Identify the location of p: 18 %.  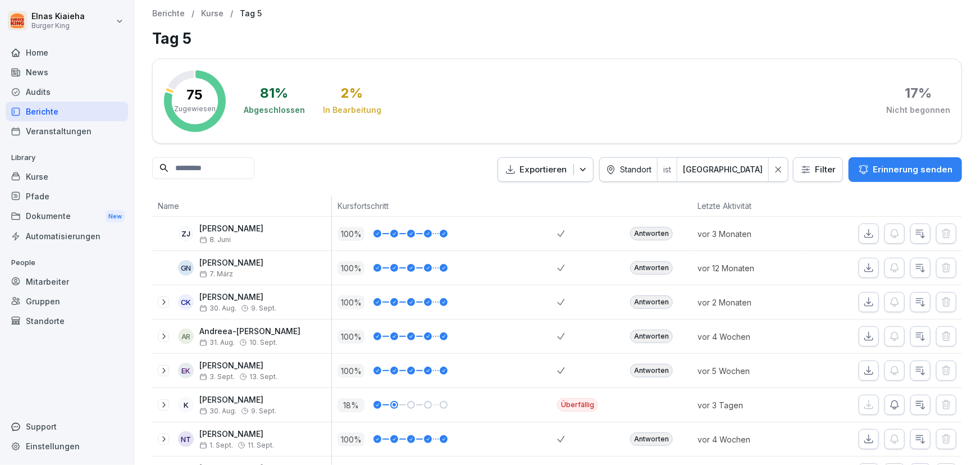
(351, 405).